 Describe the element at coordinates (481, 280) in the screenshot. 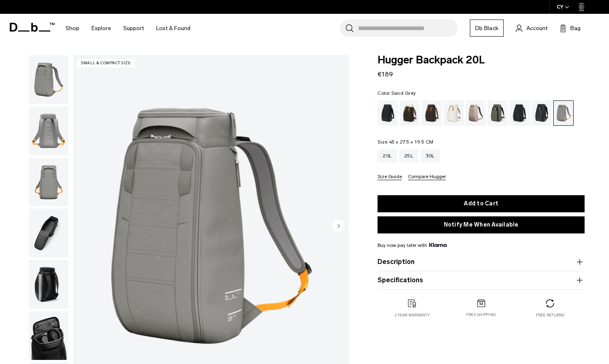

I see `button: Specifications` at that location.